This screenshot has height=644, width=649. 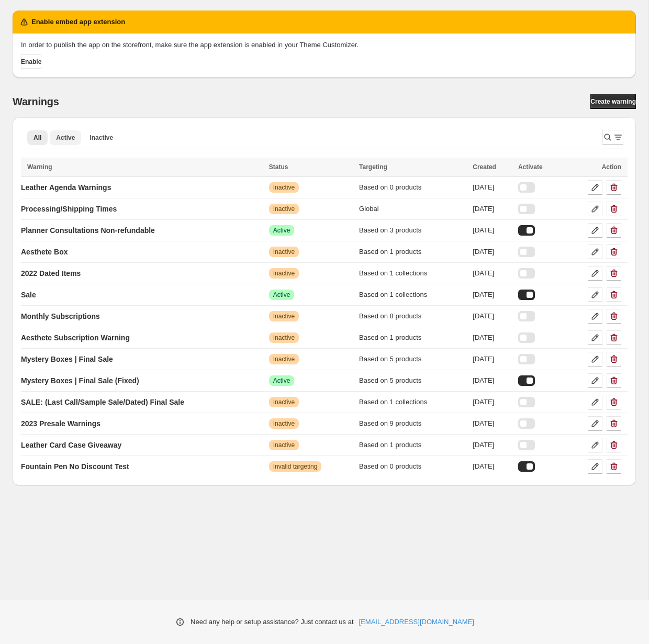 What do you see at coordinates (88, 231) in the screenshot?
I see `a: Planner Consultations Non-refundable` at bounding box center [88, 231].